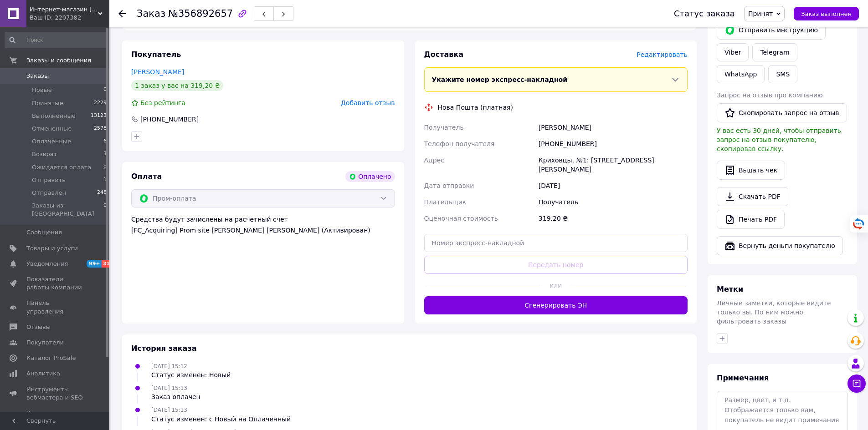 This screenshot has width=868, height=430. I want to click on span: 6, so click(105, 142).